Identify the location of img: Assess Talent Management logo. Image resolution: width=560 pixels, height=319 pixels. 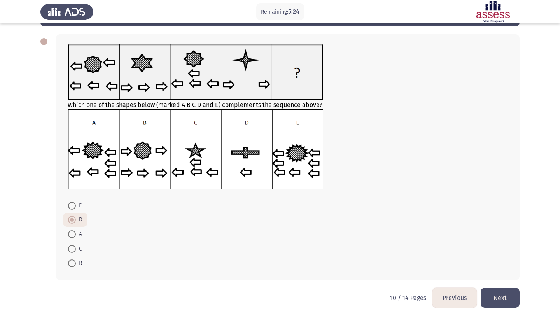
(67, 12).